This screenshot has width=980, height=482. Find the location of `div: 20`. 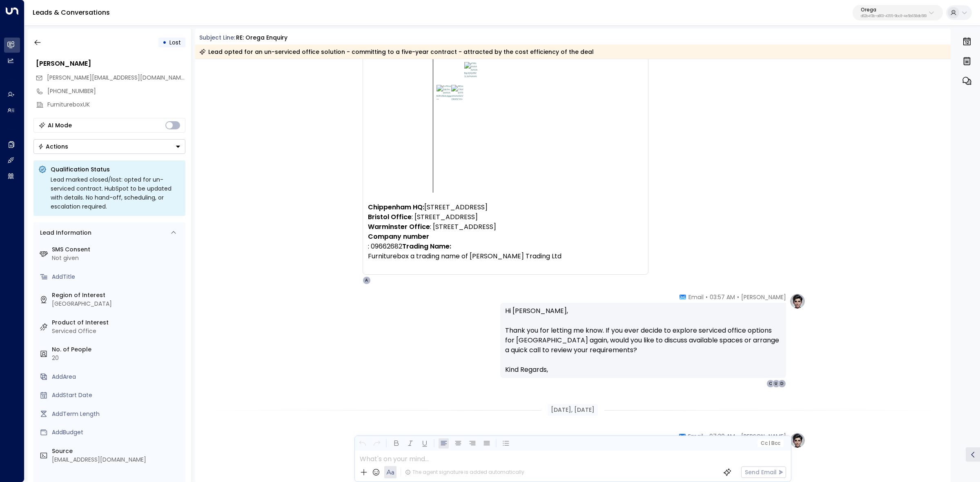

div: 20 is located at coordinates (116, 358).